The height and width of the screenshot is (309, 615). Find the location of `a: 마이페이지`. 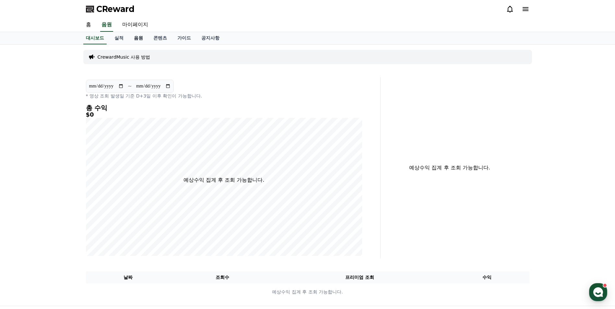

a: 마이페이지 is located at coordinates (135, 25).